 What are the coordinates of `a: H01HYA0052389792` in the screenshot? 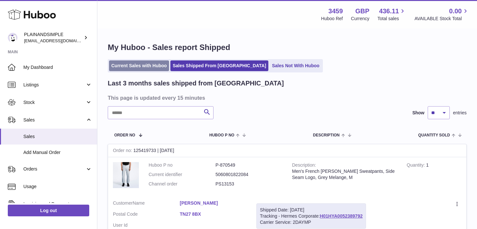 It's located at (341, 216).